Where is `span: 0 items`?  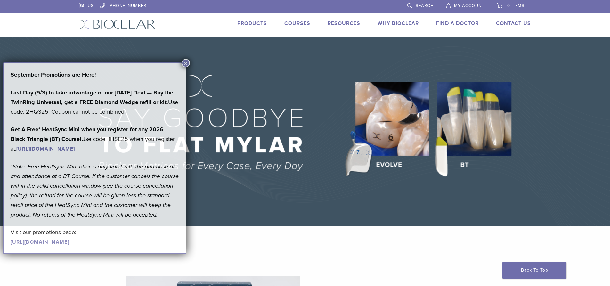
span: 0 items is located at coordinates (516, 6).